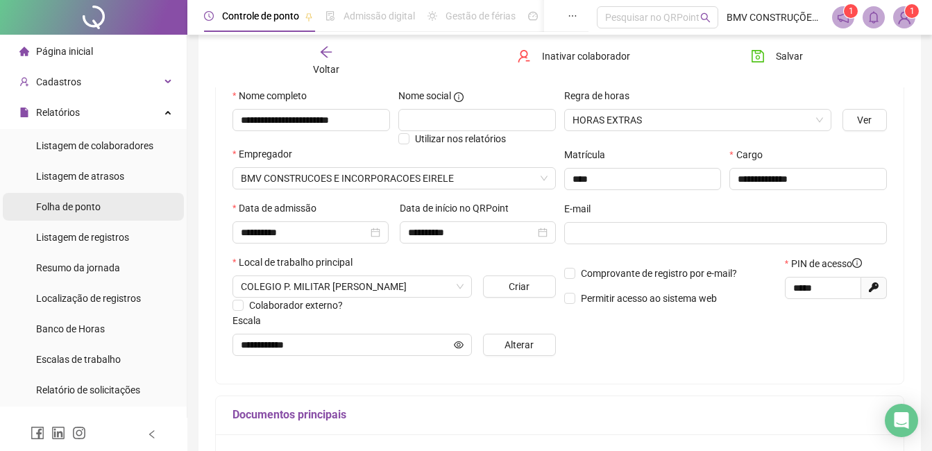 This screenshot has width=932, height=451. I want to click on span: Listagem de colaboradores, so click(94, 146).